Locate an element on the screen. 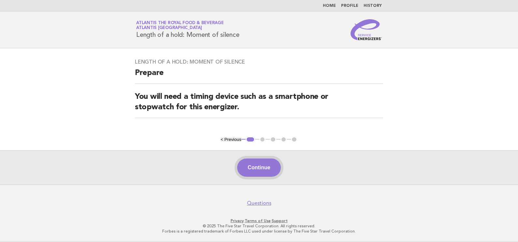 The image size is (518, 242). a: History is located at coordinates (373, 6).